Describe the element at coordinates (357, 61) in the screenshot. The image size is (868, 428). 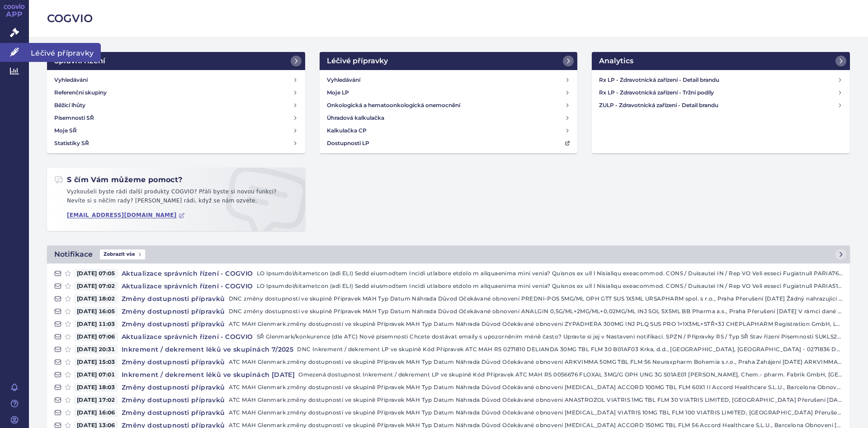
I see `h2: Léčivé přípravky` at that location.